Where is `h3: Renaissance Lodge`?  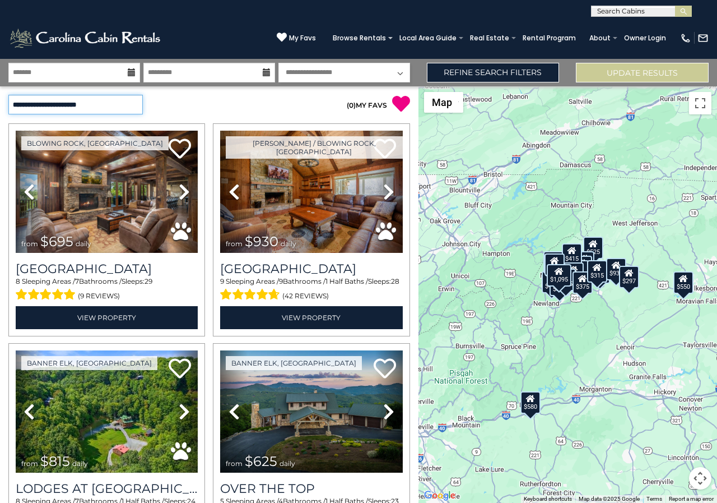 h3: Renaissance Lodge is located at coordinates (106, 268).